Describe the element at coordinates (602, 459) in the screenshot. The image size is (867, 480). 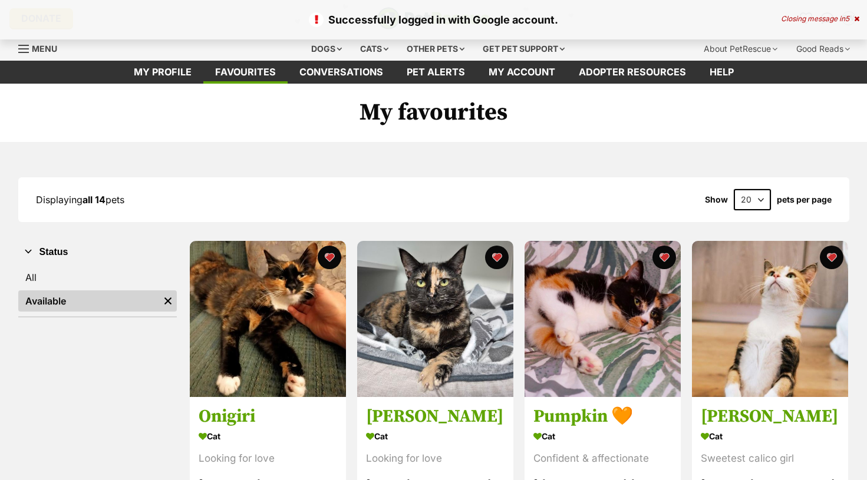
I see `div: Confident & affectionate` at that location.